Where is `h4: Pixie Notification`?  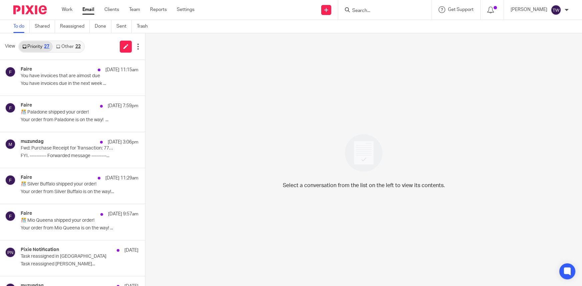
h4: Pixie Notification is located at coordinates (40, 250).